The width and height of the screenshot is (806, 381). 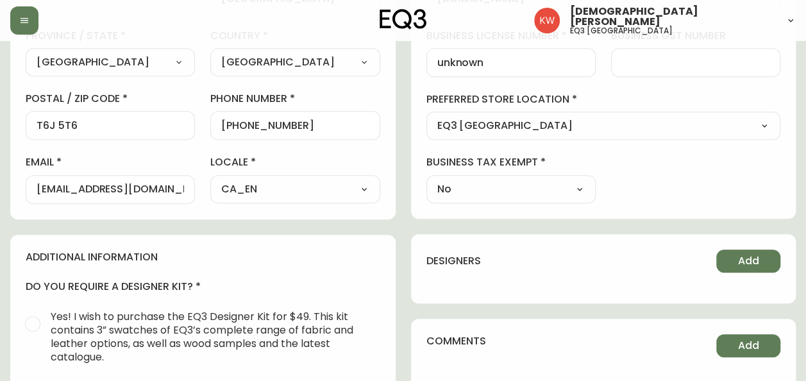 I want to click on img: logo, so click(x=403, y=19).